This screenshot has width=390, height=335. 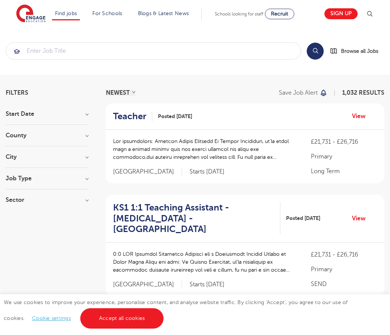 I want to click on a: Cookie settings, so click(x=51, y=318).